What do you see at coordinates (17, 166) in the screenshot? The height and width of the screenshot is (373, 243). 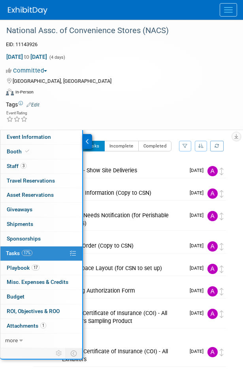 I see `span: Staff` at bounding box center [17, 166].